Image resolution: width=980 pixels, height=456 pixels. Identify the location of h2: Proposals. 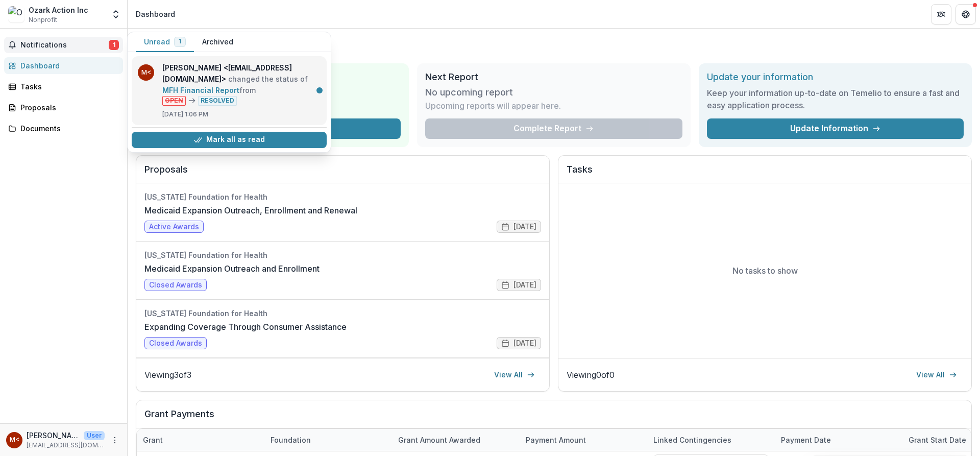
(342, 173).